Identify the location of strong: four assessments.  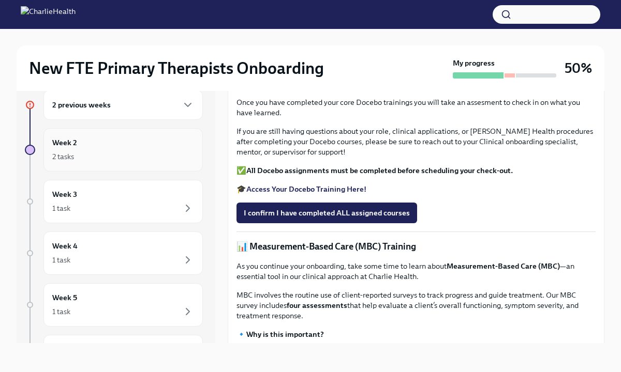
(317, 306).